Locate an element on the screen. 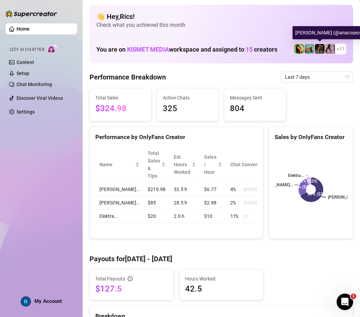 The width and height of the screenshot is (360, 317). span: 804 is located at coordinates (255, 109).